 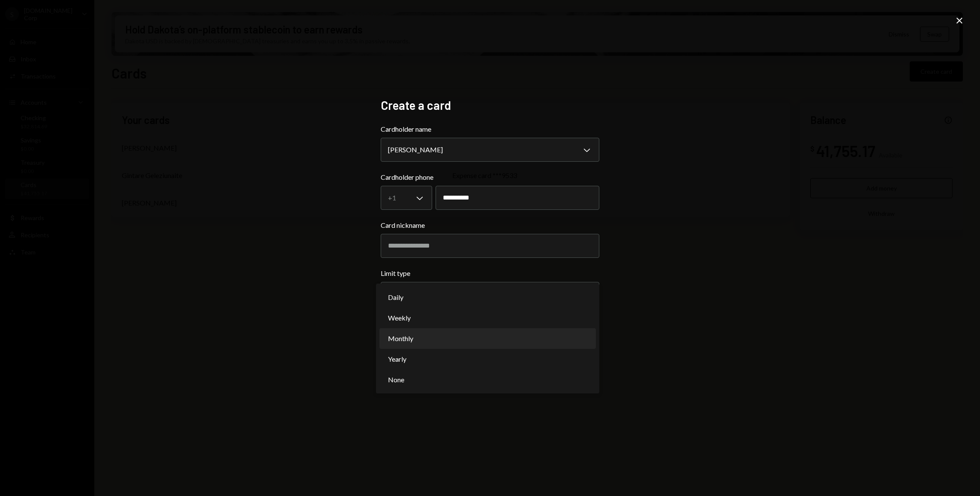 I want to click on button: Limit type, so click(x=490, y=293).